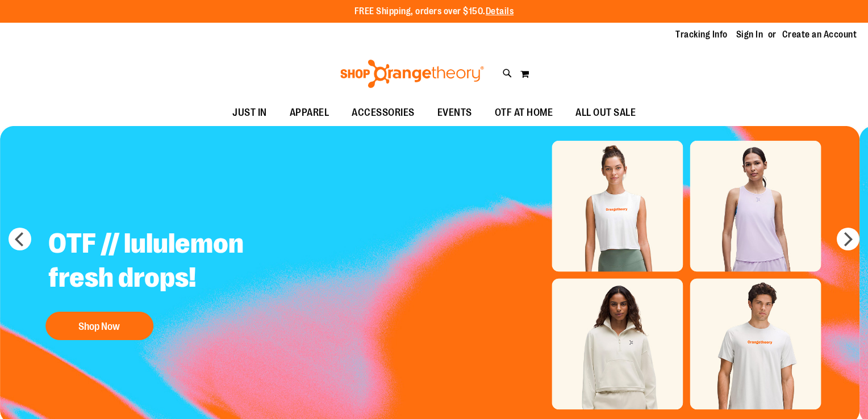  What do you see at coordinates (250, 113) in the screenshot?
I see `span: JUST IN` at bounding box center [250, 113].